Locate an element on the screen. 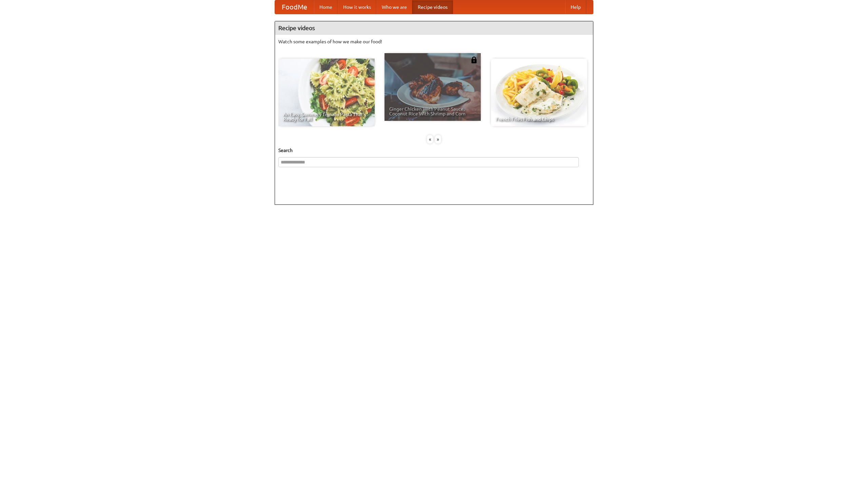 The image size is (868, 479). a: FoodMe is located at coordinates (294, 7).